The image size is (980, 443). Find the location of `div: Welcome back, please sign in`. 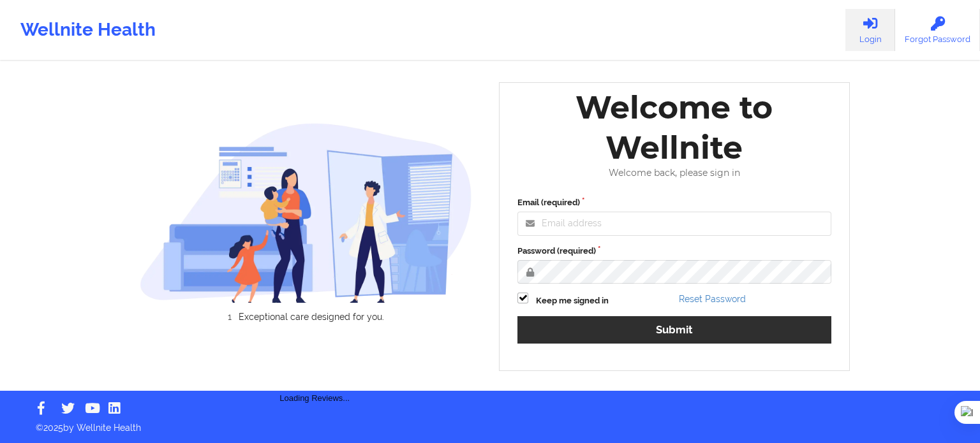

div: Welcome back, please sign in is located at coordinates (675, 173).